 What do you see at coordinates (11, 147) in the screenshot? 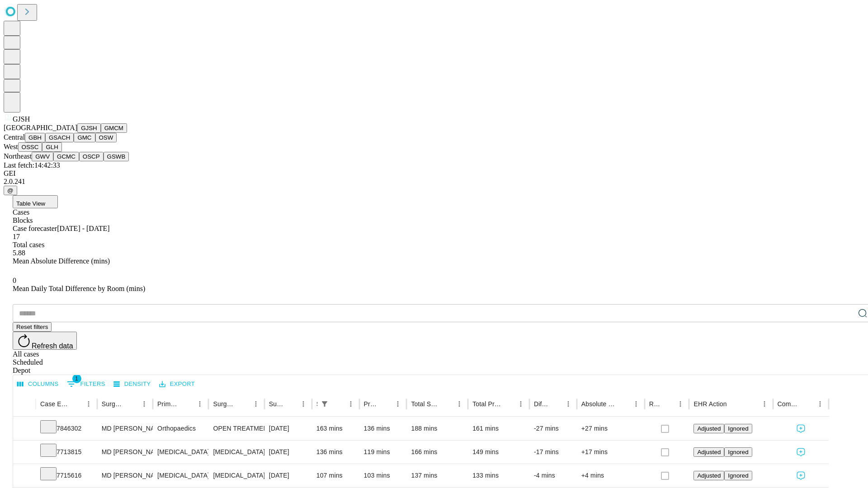
I see `span: West` at bounding box center [11, 147].